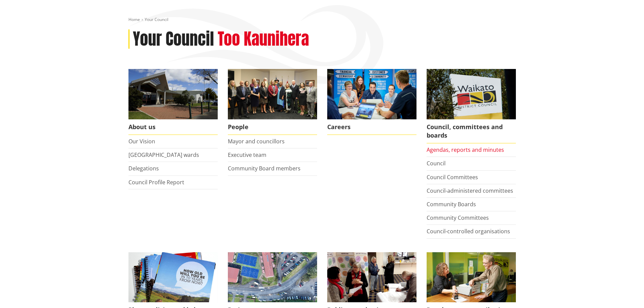  Describe the element at coordinates (471, 278) in the screenshot. I see `img: Fees` at that location.